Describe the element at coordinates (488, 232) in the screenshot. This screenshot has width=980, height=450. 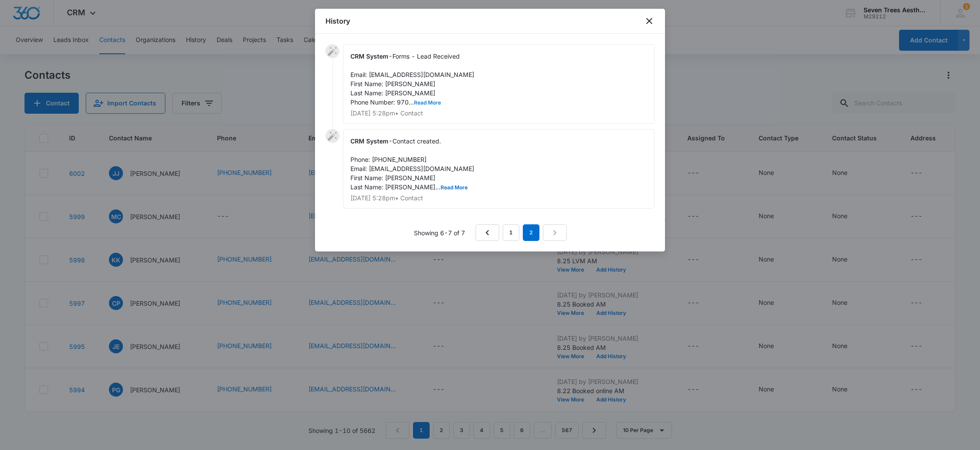
I see `a: Previous Page` at that location.